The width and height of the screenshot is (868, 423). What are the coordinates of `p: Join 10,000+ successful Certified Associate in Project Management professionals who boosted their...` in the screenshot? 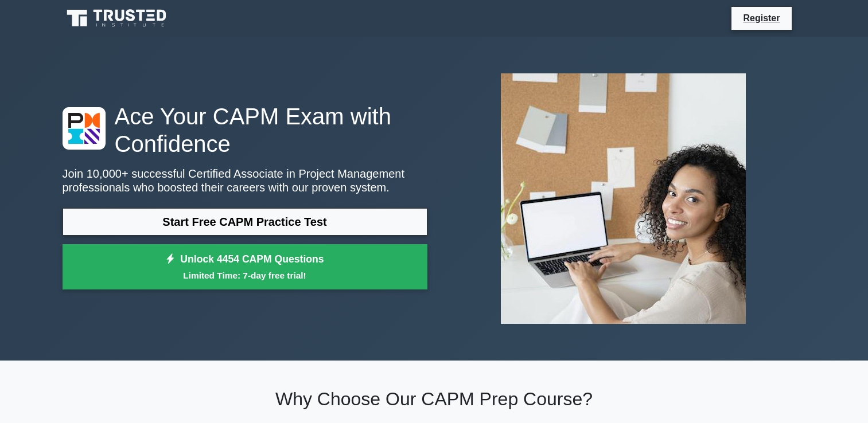 It's located at (245, 181).